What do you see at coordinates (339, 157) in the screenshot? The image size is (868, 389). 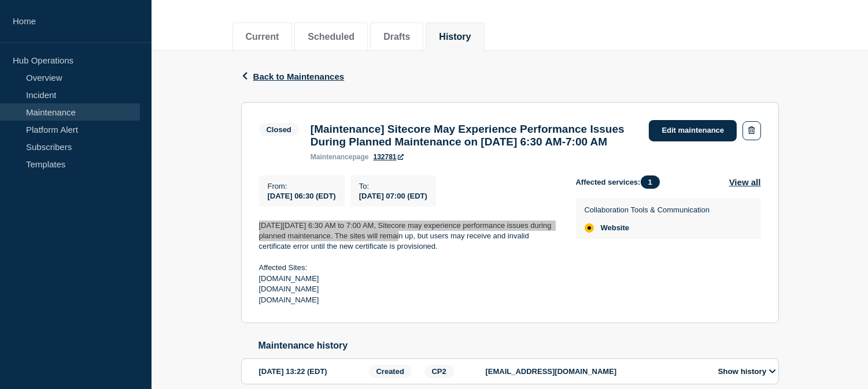 I see `p: page` at bounding box center [339, 157].